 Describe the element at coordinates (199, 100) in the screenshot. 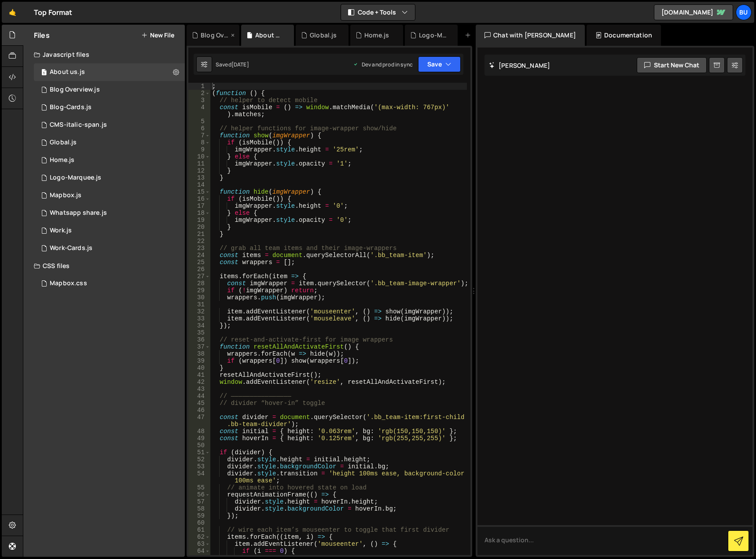

I see `div: 3` at that location.